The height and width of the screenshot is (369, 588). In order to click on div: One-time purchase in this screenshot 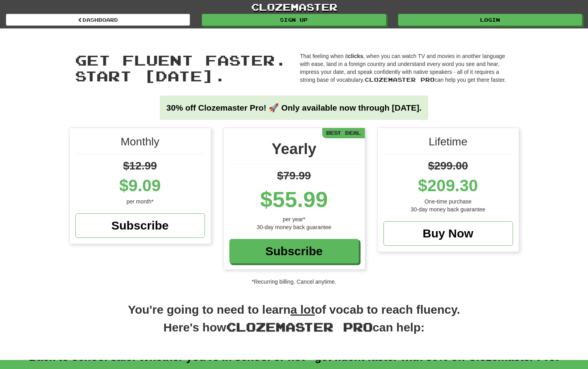, I will do `click(448, 202)`.